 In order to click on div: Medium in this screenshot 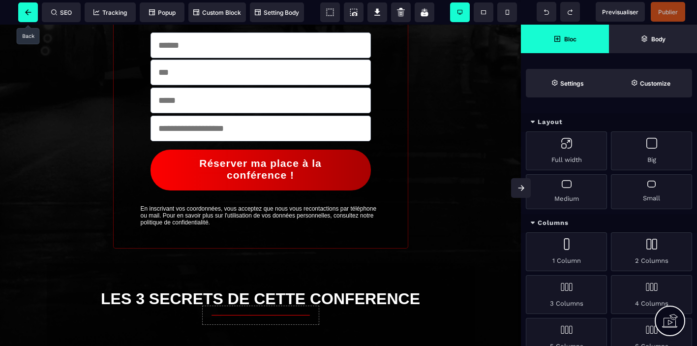, I will do `click(567, 191)`.